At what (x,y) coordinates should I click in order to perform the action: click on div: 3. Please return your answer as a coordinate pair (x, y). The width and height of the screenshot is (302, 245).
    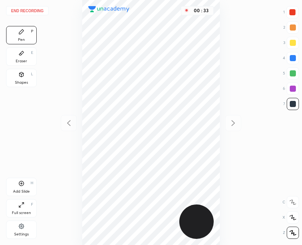
    Looking at the image, I should click on (290, 43).